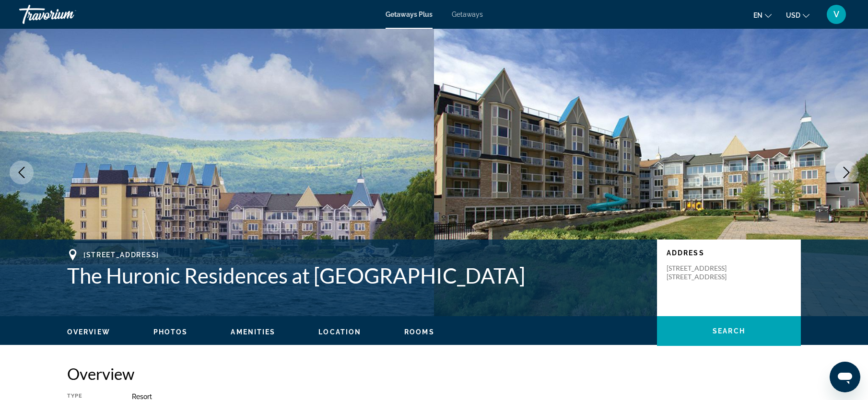  I want to click on button: Overview, so click(89, 332).